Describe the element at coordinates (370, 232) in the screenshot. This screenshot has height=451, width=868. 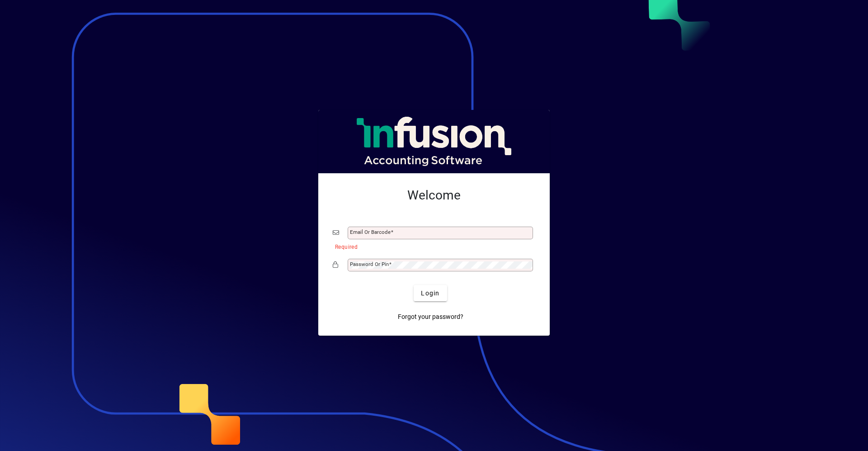
I see `mat-label: Email or Barcode` at that location.